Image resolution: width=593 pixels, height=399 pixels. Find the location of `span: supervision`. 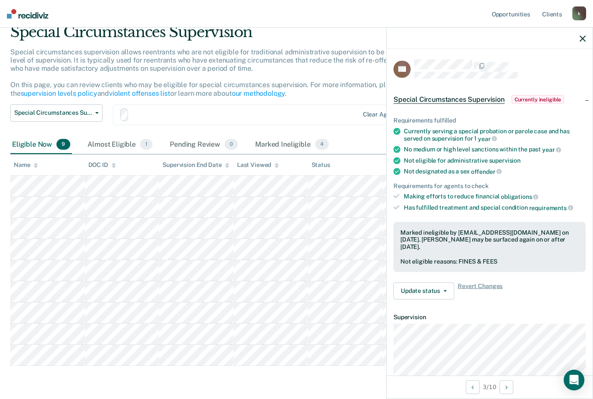

span: supervision is located at coordinates (505, 160).